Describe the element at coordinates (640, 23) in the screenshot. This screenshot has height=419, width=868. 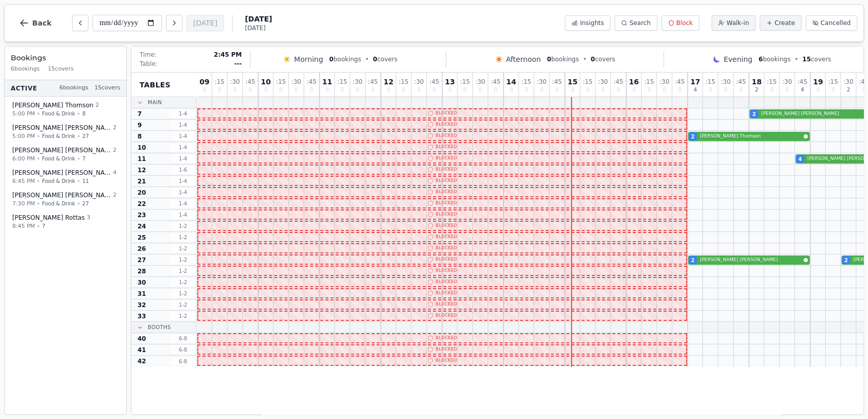
I see `span: Search` at that location.